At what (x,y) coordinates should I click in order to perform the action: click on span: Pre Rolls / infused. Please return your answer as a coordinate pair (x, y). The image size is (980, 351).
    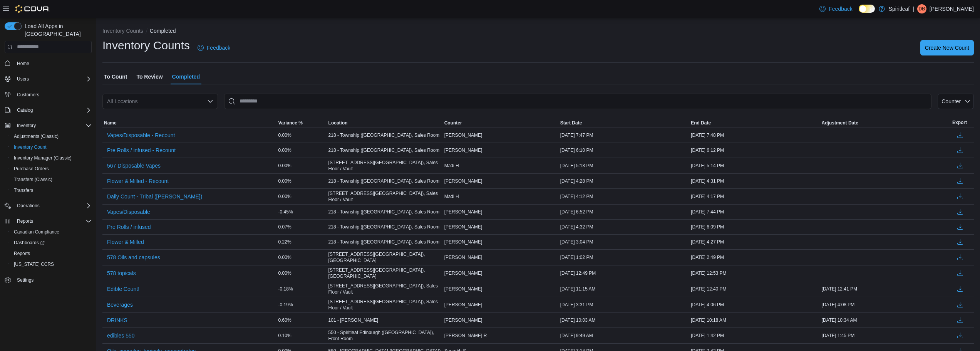
    Looking at the image, I should click on (129, 226).